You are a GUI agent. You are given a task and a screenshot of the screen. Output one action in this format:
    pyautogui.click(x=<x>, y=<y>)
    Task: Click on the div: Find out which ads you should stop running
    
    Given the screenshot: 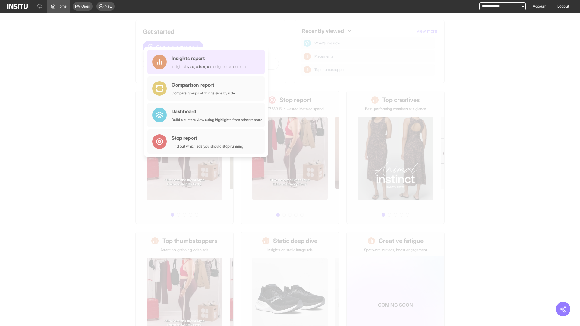 What is the action you would take?
    pyautogui.click(x=207, y=146)
    